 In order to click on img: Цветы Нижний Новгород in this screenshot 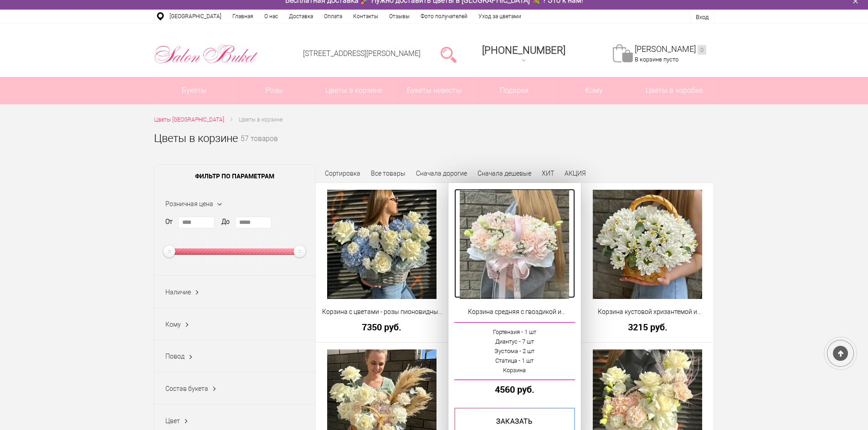, I will do `click(206, 54)`.